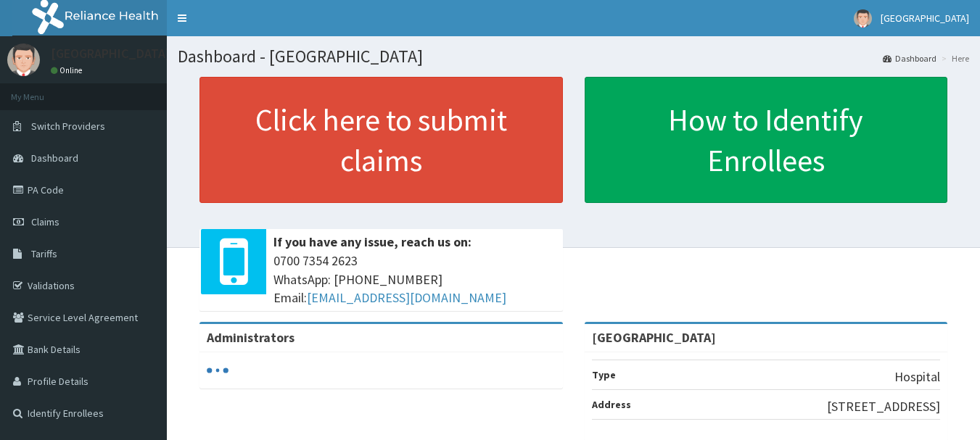  Describe the element at coordinates (68, 126) in the screenshot. I see `span: Switch Providers` at that location.